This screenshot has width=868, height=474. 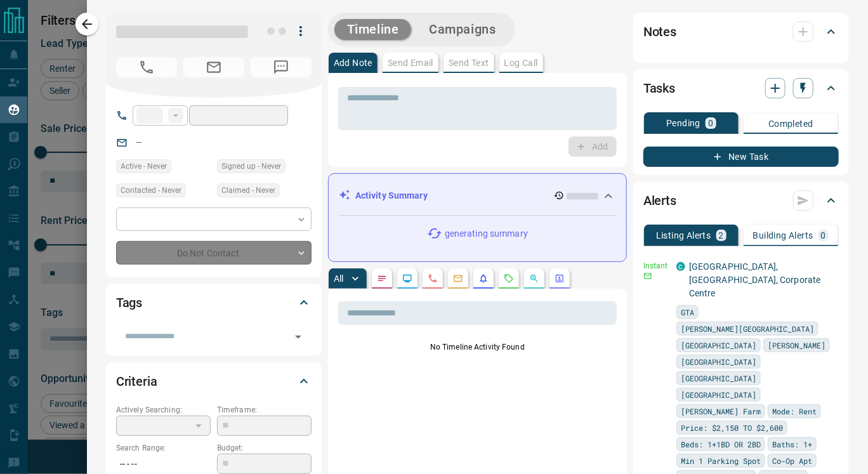 What do you see at coordinates (214, 252) in the screenshot?
I see `div: Do Not Contact` at bounding box center [214, 252].